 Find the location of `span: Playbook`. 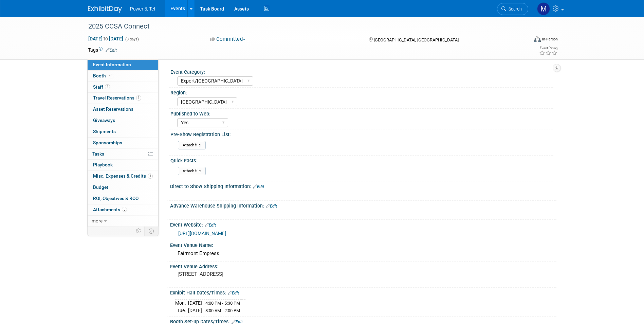

span: Playbook is located at coordinates (103, 165).